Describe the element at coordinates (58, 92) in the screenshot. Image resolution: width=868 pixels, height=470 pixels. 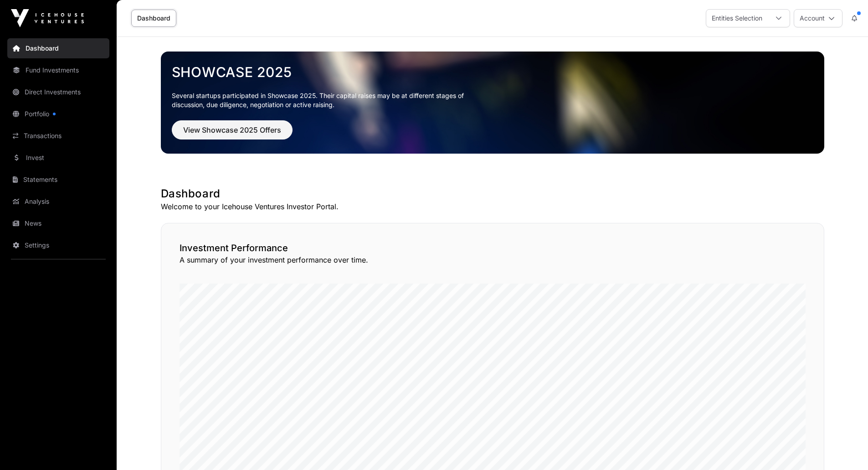
I see `a: Direct Investments` at that location.